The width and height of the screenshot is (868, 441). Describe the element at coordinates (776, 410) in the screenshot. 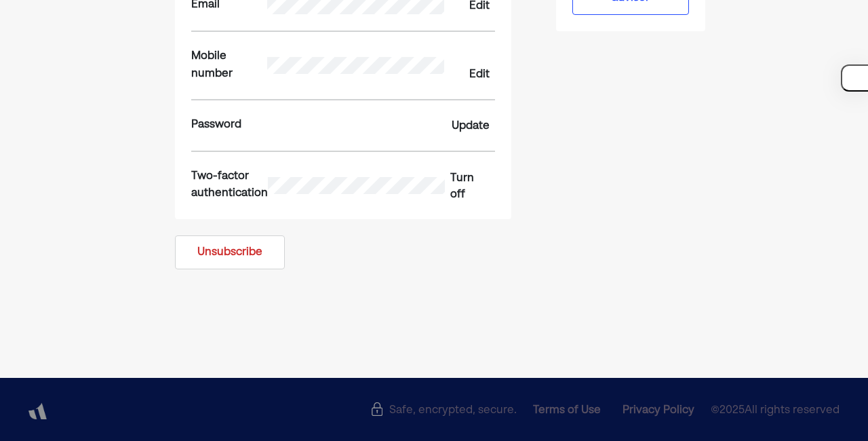

I see `span: © 2025 All rights reserved` at that location.